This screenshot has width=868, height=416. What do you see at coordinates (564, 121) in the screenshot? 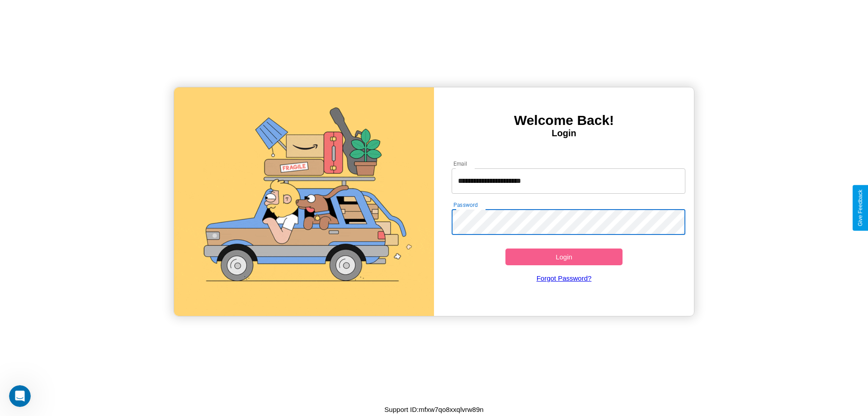
I see `h3: Welcome Back!` at bounding box center [564, 121].